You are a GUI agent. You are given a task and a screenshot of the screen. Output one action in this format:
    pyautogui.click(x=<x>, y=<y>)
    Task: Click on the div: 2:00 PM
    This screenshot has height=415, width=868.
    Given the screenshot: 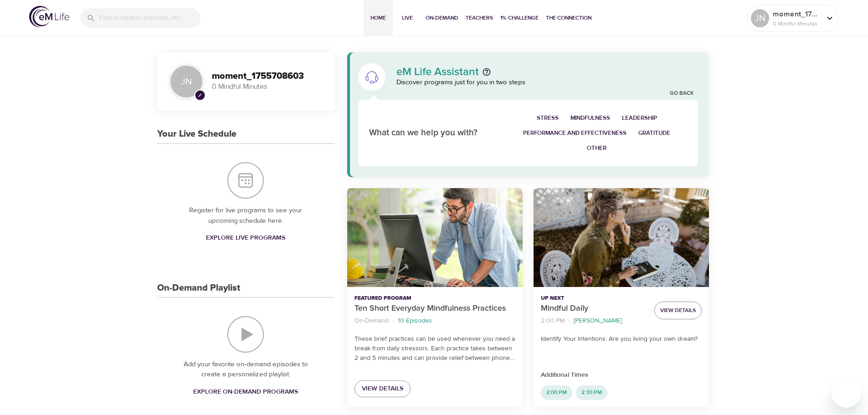 What is the action you would take?
    pyautogui.click(x=556, y=393)
    